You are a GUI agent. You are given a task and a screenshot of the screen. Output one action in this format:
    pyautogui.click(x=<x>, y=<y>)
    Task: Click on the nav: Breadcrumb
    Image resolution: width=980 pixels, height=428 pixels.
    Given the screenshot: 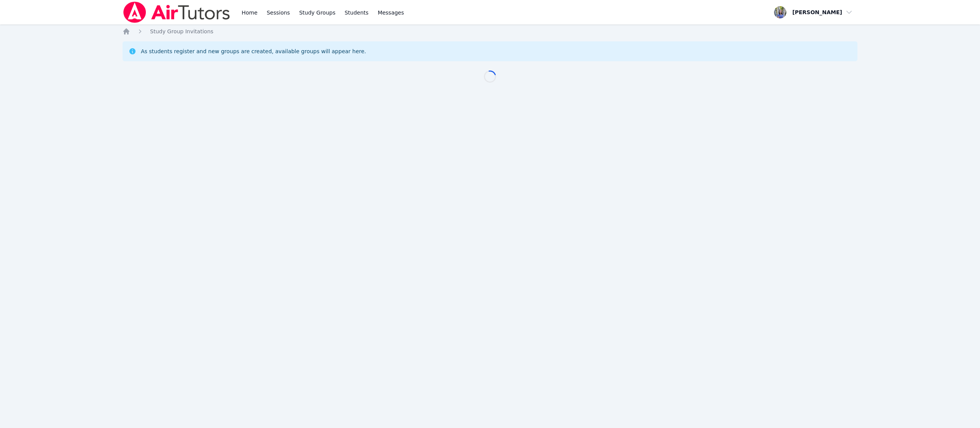 What is the action you would take?
    pyautogui.click(x=490, y=31)
    